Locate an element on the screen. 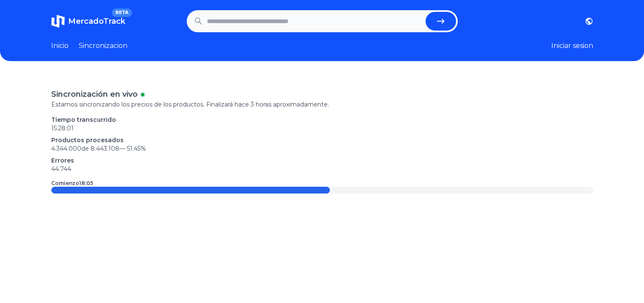  p: Comienzo is located at coordinates (72, 183).